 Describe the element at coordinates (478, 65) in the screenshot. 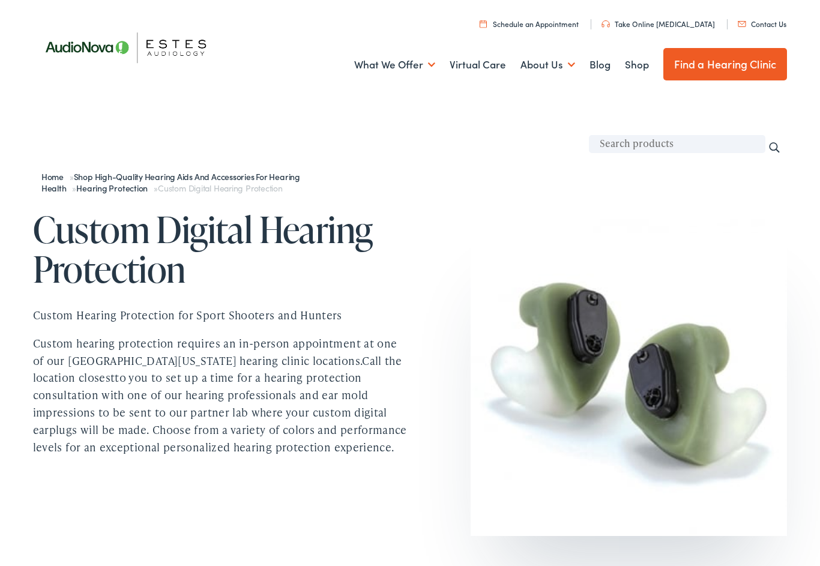

I see `a: Virtual Care` at that location.